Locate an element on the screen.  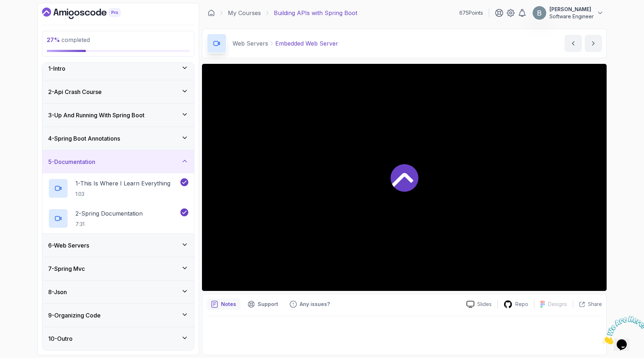
h3: 9 - Organizing Code is located at coordinates (75, 316).